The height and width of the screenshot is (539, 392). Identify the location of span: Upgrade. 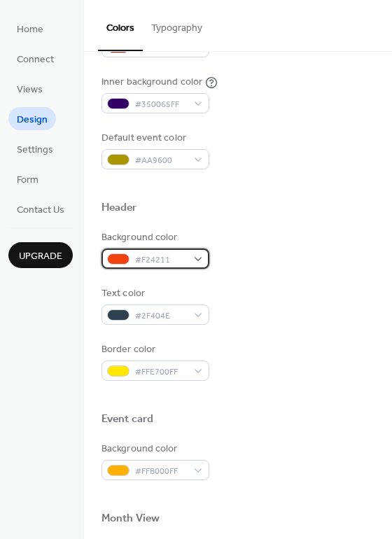
(41, 257).